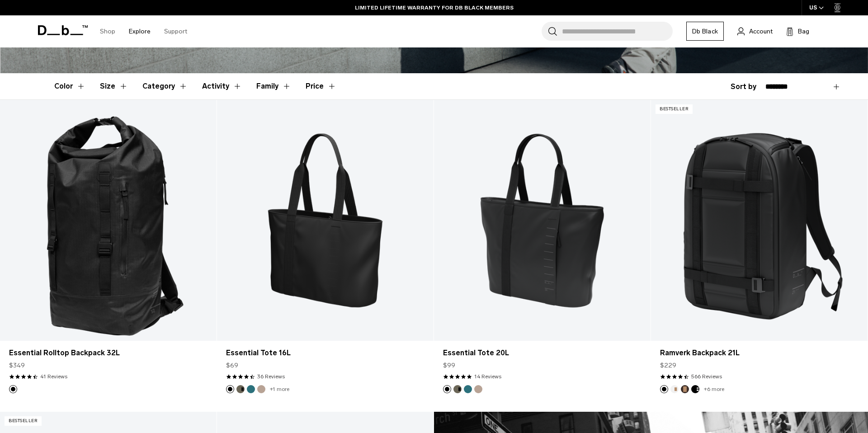  Describe the element at coordinates (321, 87) in the screenshot. I see `button: Toggle Price` at that location.